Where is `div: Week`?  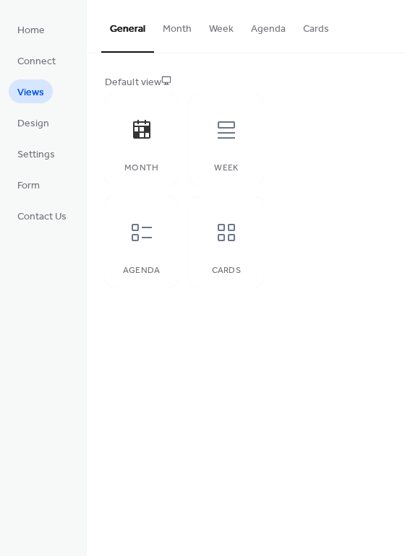
div: Week is located at coordinates (225, 168).